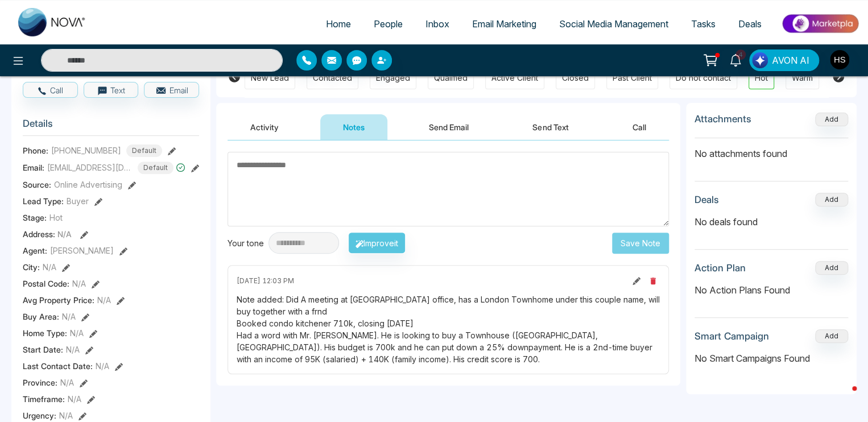 This screenshot has width=868, height=422. Describe the element at coordinates (33, 167) in the screenshot. I see `span: Email:` at that location.